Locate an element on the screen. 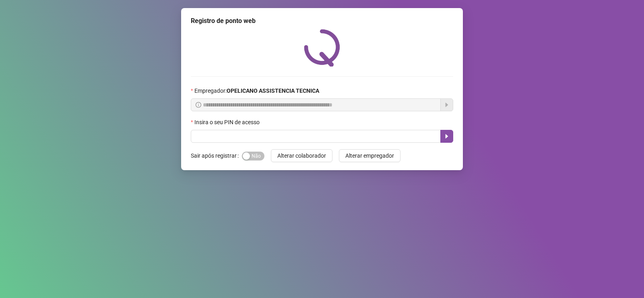 The height and width of the screenshot is (298, 644). div: Registro de ponto web is located at coordinates (322, 21).